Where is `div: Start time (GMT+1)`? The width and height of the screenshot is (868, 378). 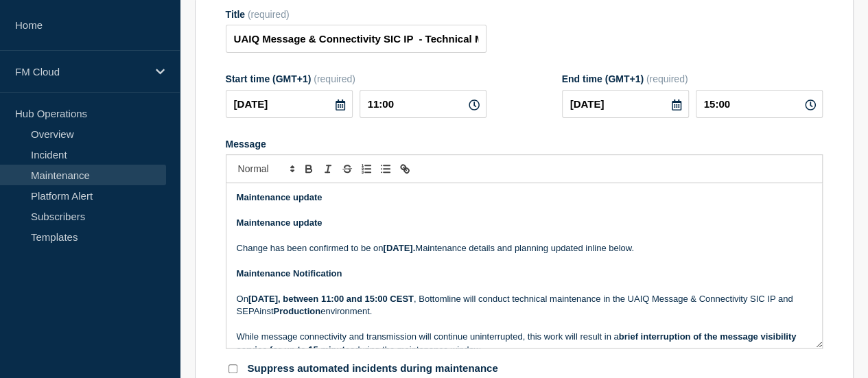 div: Start time (GMT+1) is located at coordinates (356, 79).